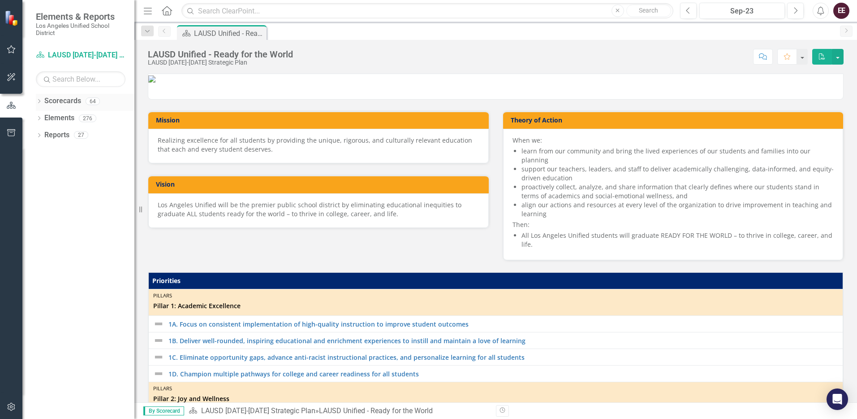 The width and height of the screenshot is (857, 419). What do you see at coordinates (678, 173) in the screenshot?
I see `li: support our teachers, leaders, and staff to deliver academically challenging, data-informed, and ...` at bounding box center [678, 173].